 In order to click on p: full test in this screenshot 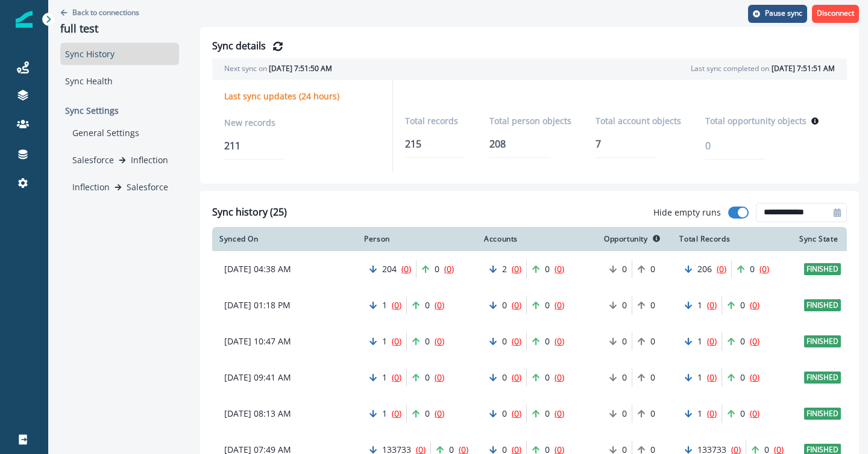, I will do `click(119, 29)`.